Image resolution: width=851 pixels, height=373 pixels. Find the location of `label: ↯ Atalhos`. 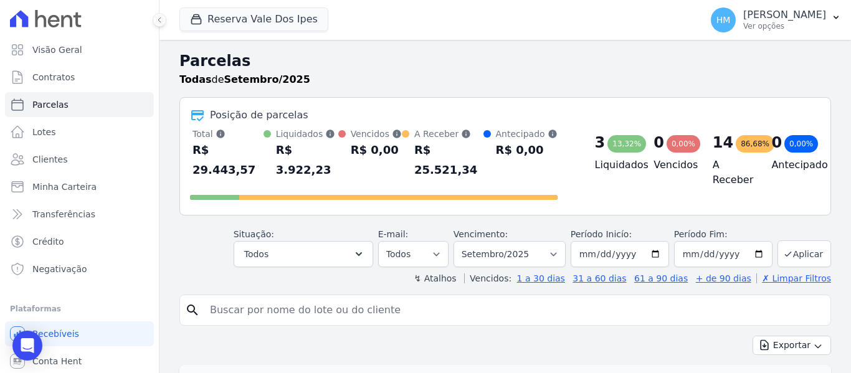

label: ↯ Atalhos is located at coordinates (435, 278).